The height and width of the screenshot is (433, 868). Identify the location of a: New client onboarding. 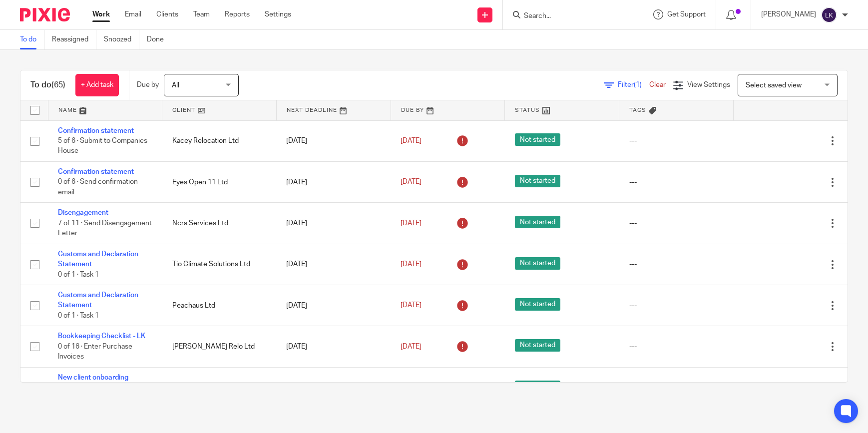
(93, 377).